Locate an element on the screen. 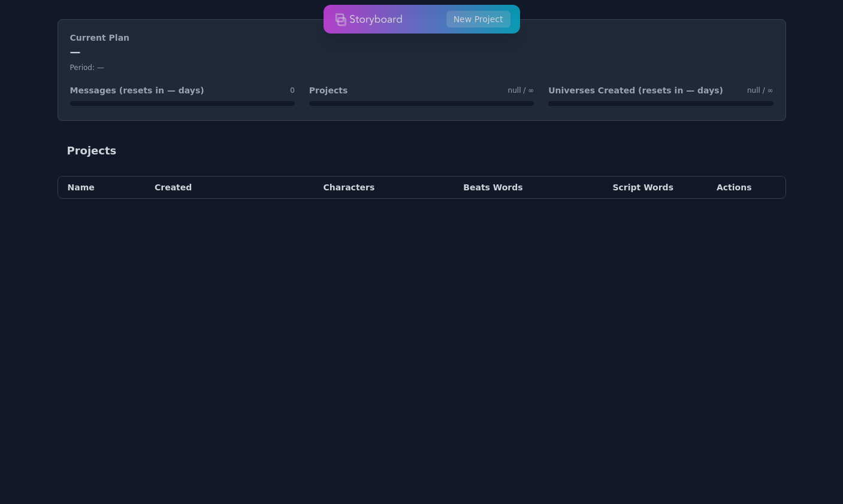 This screenshot has width=843, height=504. h4: Universes Created (resets in — days) is located at coordinates (636, 91).